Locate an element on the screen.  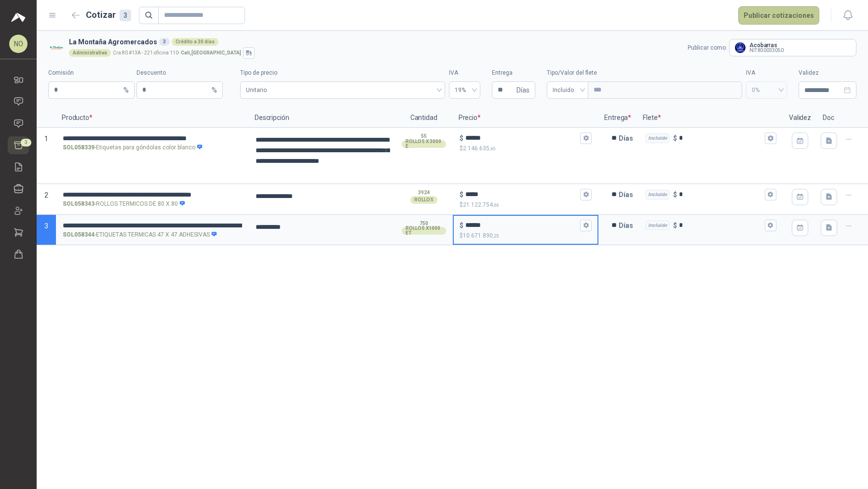
h2: Cotizar is located at coordinates (109, 15).